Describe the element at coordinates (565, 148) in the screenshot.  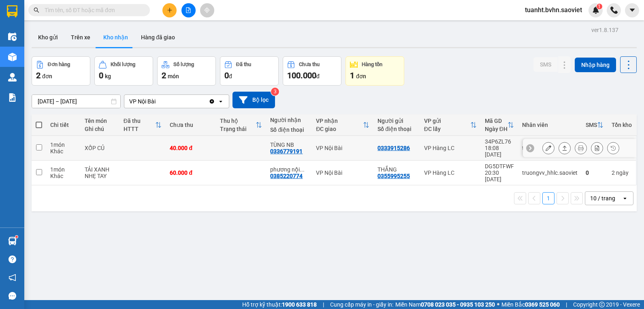
I see `div: Giao hàng` at that location.